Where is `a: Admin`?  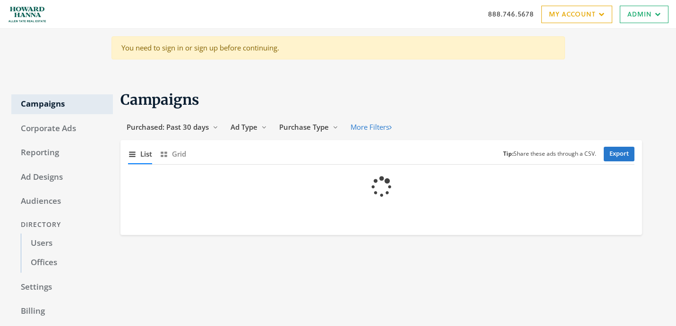
a: Admin is located at coordinates (643, 14).